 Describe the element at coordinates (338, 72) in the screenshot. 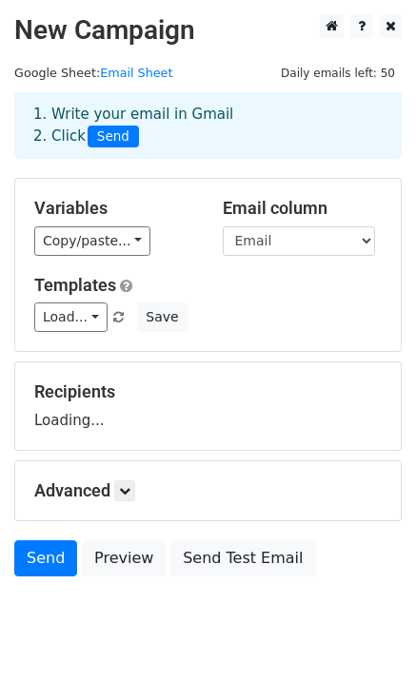

I see `a: Daily emails left: 50` at that location.